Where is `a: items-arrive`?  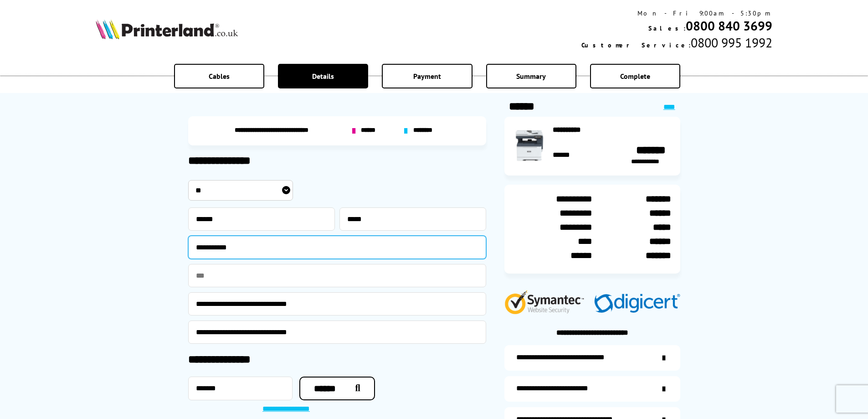 a: items-arrive is located at coordinates (592, 389).